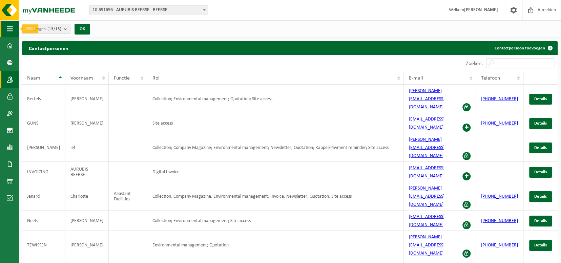 The image size is (561, 263). What do you see at coordinates (44, 197) in the screenshot?
I see `td: Jenard` at bounding box center [44, 197].